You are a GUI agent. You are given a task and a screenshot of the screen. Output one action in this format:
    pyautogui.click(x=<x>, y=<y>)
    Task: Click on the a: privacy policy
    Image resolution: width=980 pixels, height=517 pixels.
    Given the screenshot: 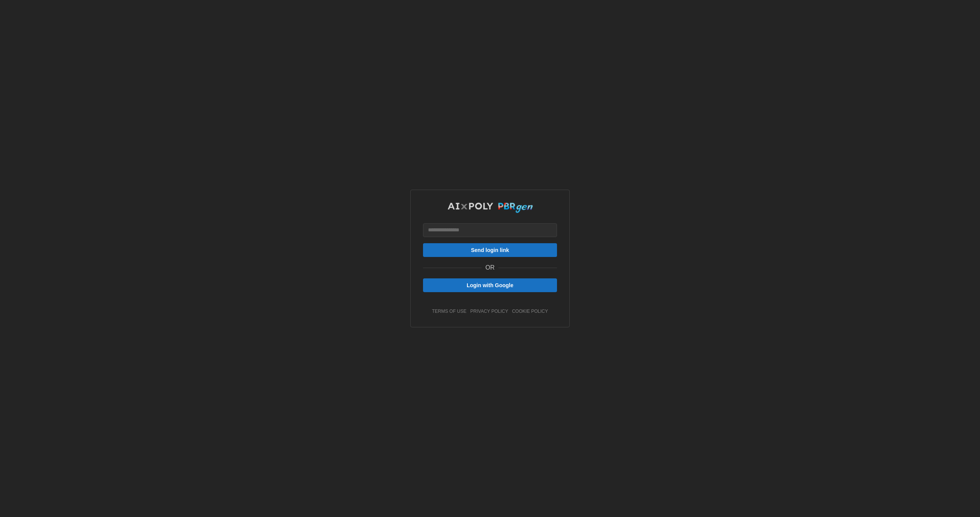 What is the action you would take?
    pyautogui.click(x=489, y=311)
    